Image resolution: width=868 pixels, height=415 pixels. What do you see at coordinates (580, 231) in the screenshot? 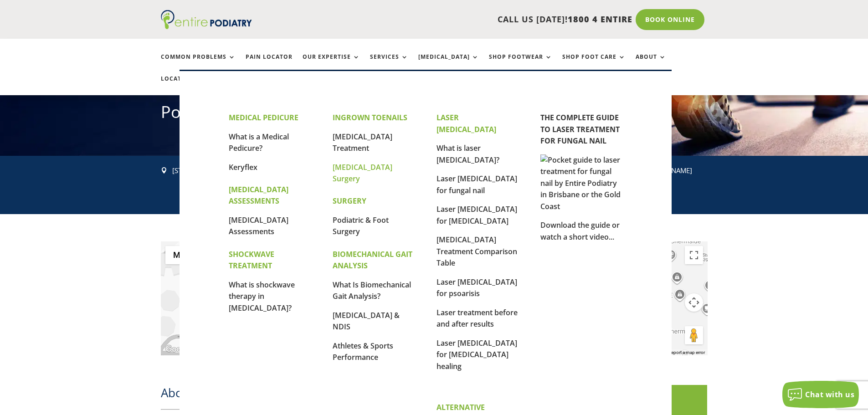
I see `a: Download the guide or watch a short video...` at bounding box center [580, 231].